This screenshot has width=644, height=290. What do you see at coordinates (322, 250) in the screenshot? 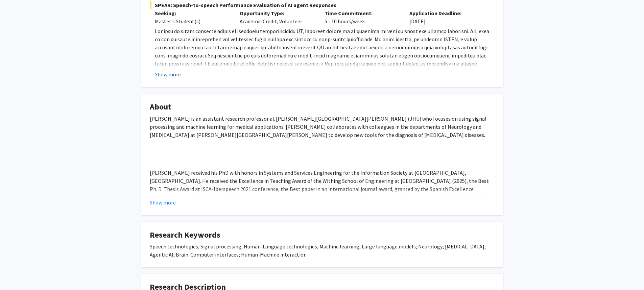
I see `div: Speech technologies; Signal processing; Human-Language technologies; Machine learning; Large lang...` at bounding box center [322, 250].